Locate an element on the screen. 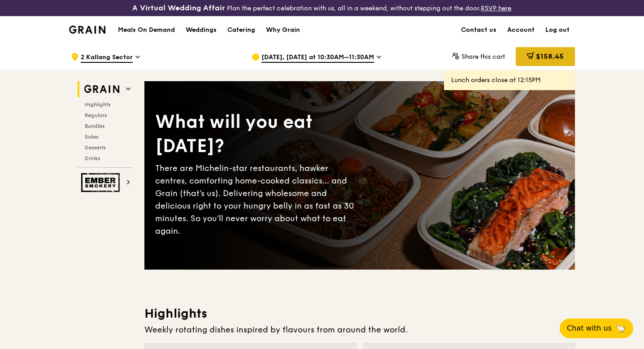 The width and height of the screenshot is (644, 349). a: Log out is located at coordinates (557, 30).